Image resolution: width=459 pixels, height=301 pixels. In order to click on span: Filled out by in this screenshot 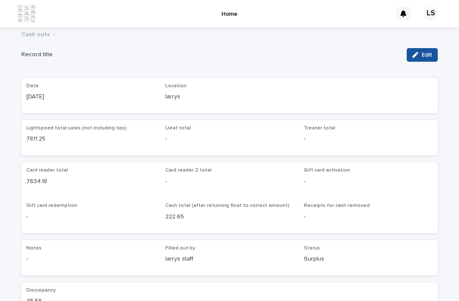, I will do `click(180, 248)`.